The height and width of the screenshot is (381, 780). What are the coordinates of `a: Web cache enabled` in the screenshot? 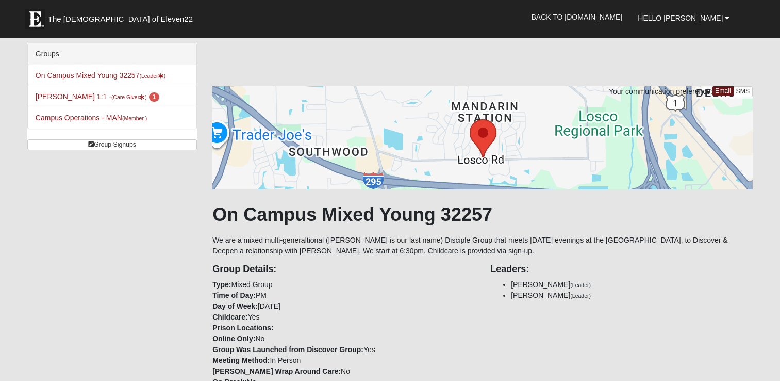 It's located at (231, 372).